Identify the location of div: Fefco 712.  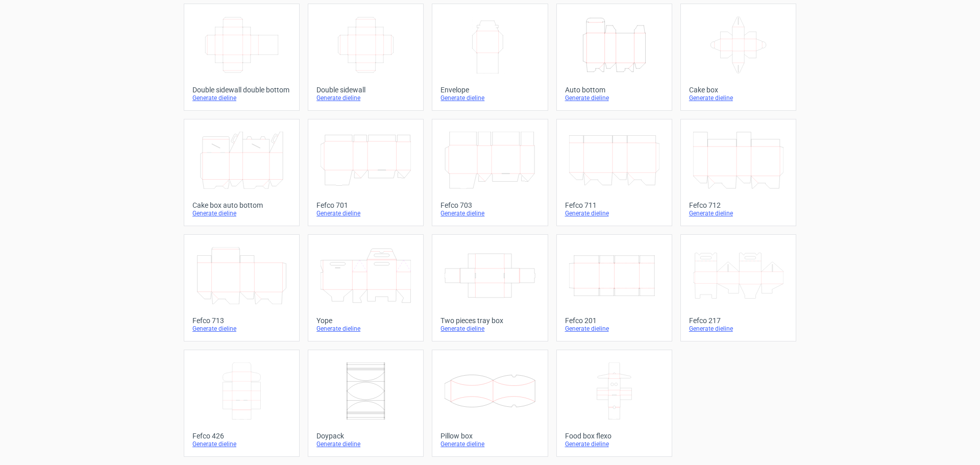
(738, 205).